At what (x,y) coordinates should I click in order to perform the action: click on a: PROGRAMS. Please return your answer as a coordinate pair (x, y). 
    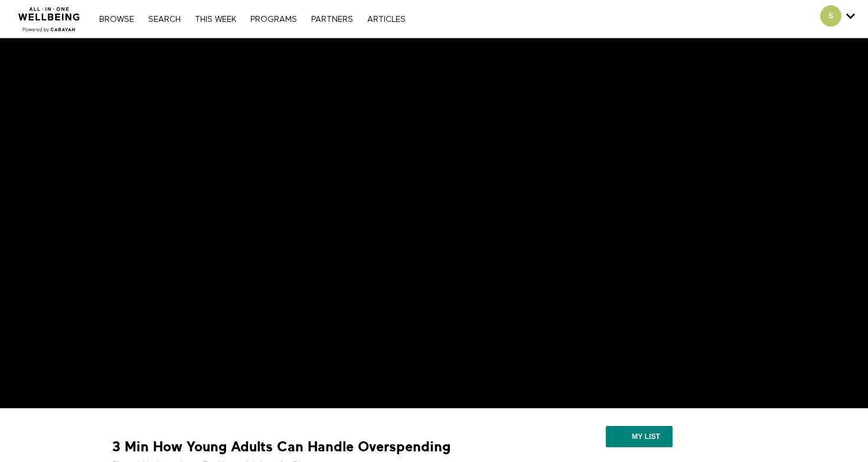
    Looking at the image, I should click on (274, 19).